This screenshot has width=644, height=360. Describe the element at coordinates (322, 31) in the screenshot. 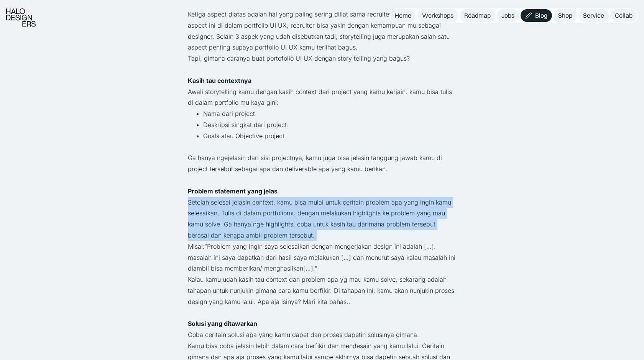

I see `p: Ketiga aspect diatas adalah hal yang paling sering diliat sama recruiter. Dengan adanya 3 aspect ...` at that location.